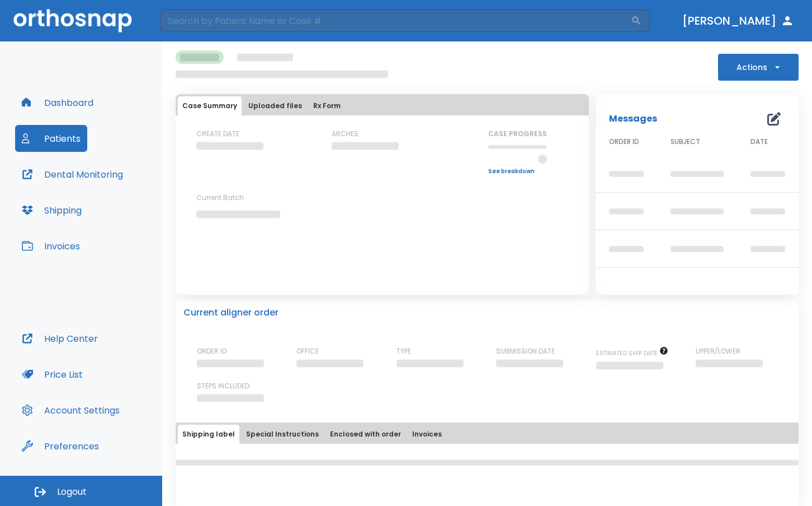 The image size is (812, 506). I want to click on button: Rx Form, so click(327, 106).